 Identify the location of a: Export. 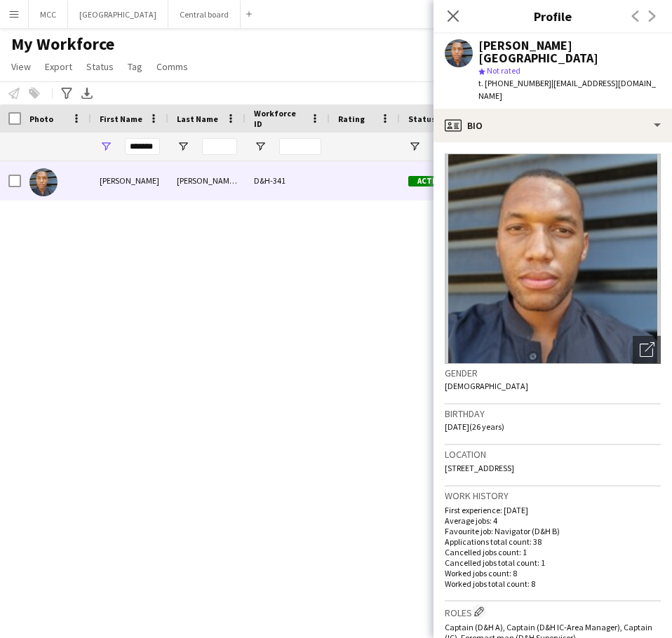
(59, 67).